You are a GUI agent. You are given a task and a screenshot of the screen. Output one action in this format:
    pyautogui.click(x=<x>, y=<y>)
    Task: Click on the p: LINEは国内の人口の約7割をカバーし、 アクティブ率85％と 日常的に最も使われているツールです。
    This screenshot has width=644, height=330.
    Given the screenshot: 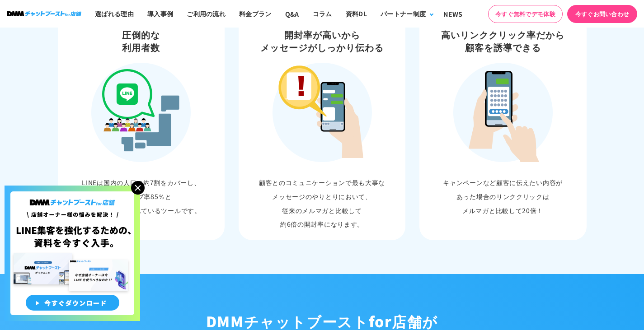 What is the action you would take?
    pyautogui.click(x=142, y=197)
    